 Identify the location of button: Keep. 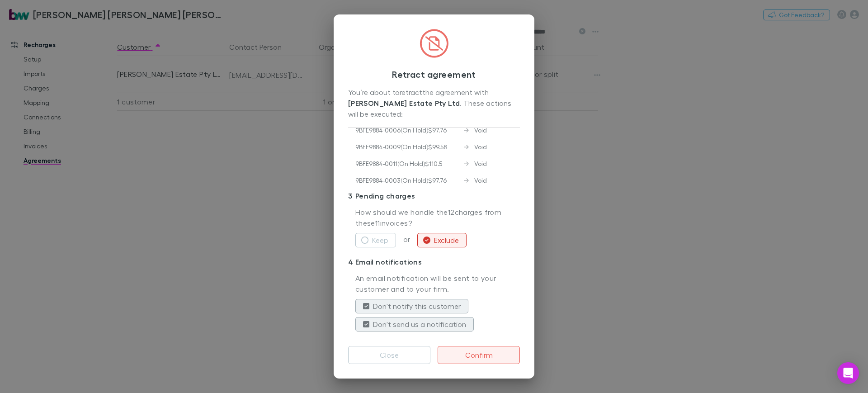
(376, 240).